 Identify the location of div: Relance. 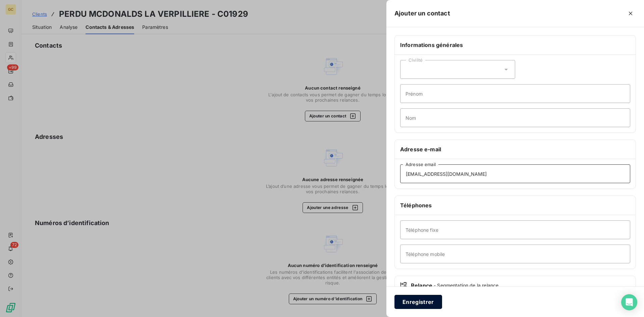
(515, 285).